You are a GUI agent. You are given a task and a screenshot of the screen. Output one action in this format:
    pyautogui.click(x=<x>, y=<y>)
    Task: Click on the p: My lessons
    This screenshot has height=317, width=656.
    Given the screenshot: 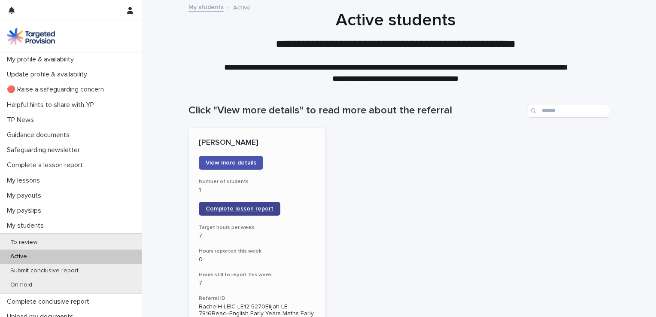 What is the action you would take?
    pyautogui.click(x=25, y=180)
    